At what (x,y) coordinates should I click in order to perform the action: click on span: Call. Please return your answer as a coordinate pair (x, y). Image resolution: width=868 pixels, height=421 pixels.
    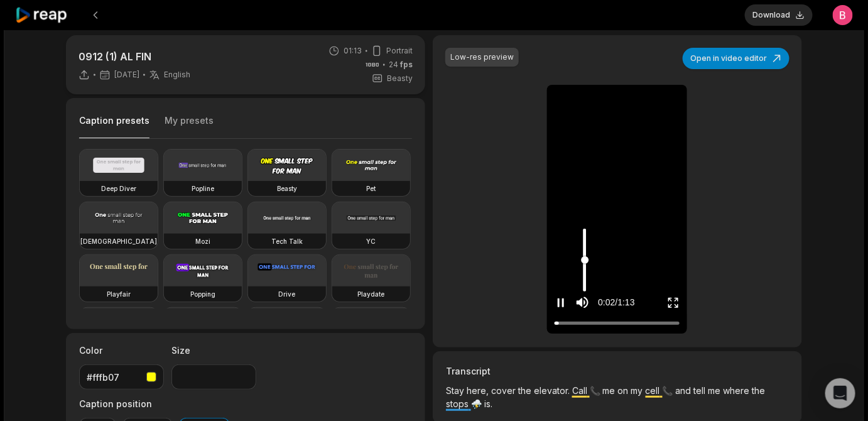
    Looking at the image, I should click on (580, 390).